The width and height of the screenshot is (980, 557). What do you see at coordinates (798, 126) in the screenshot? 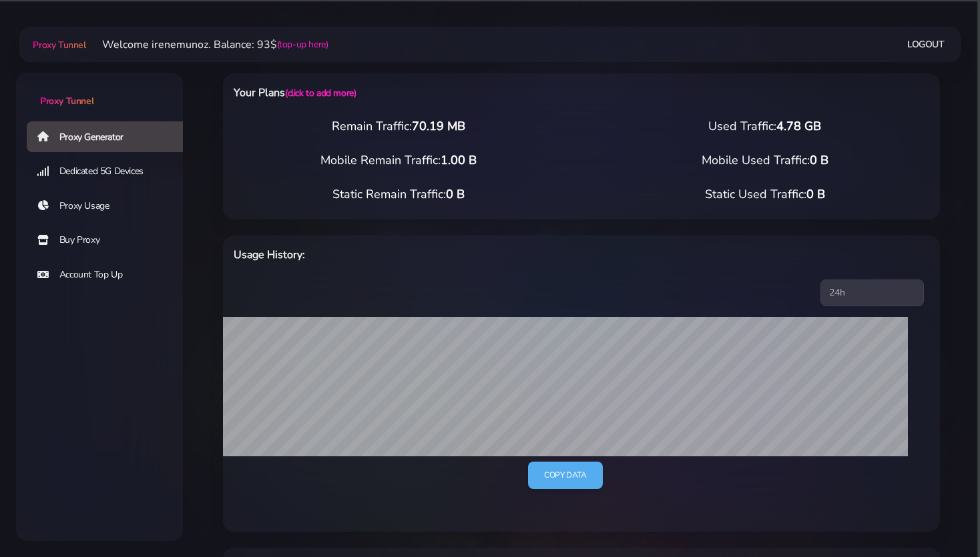
I see `span: 4.78 GB` at bounding box center [798, 126].